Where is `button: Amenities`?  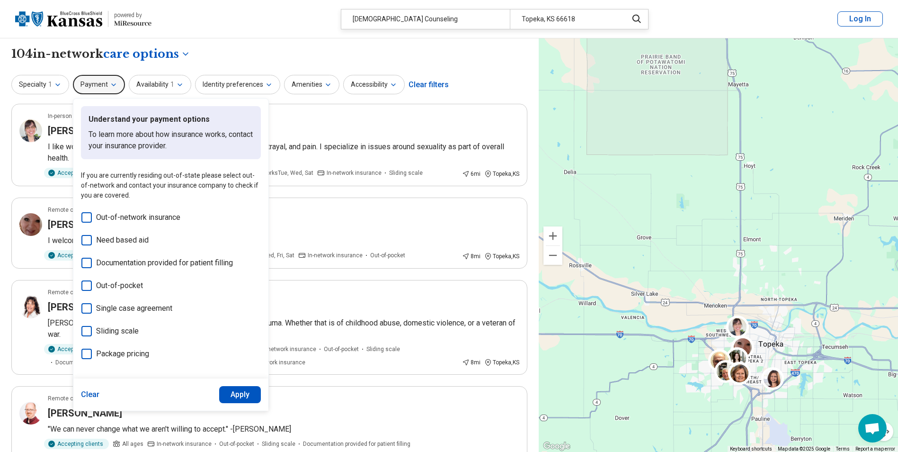
button: Amenities is located at coordinates (312, 84).